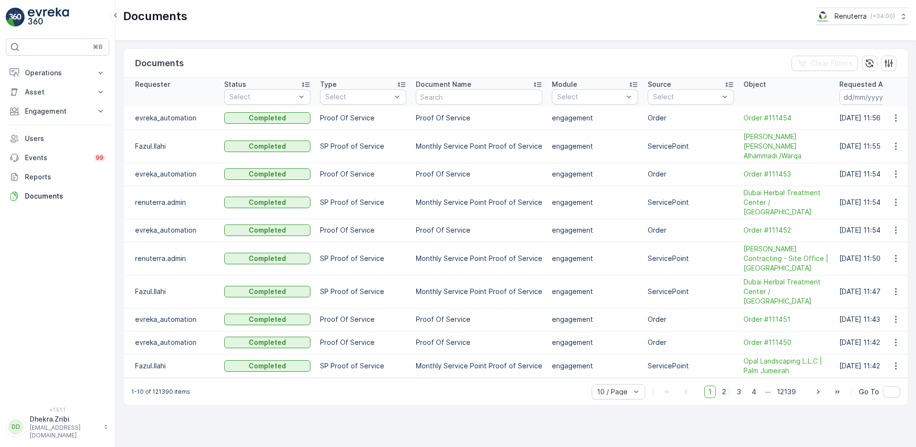 Image resolution: width=916 pixels, height=447 pixels. I want to click on p: Reports, so click(65, 177).